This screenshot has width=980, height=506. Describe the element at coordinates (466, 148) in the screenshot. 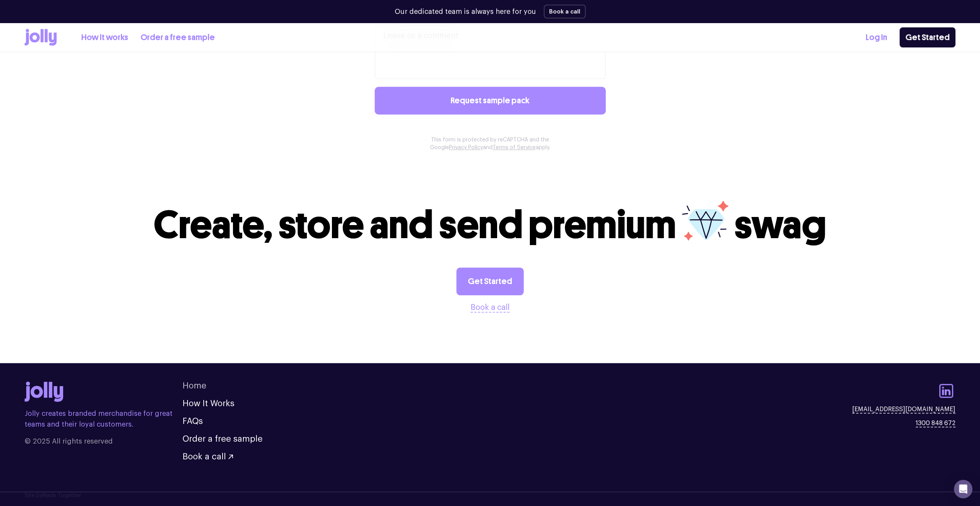

I see `a: Privacy Policy` at that location.